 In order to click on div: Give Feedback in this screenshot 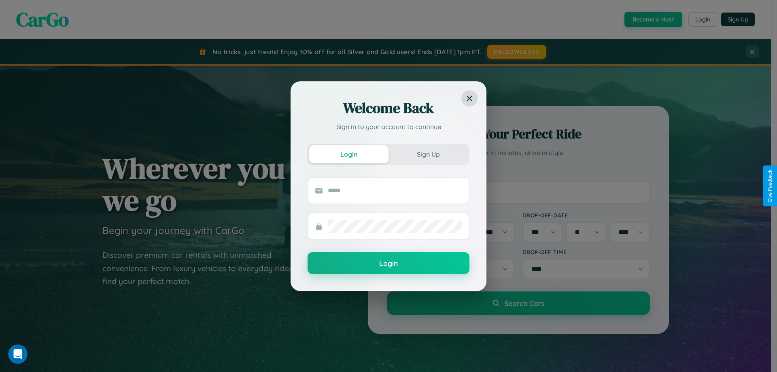, I will do `click(770, 186)`.